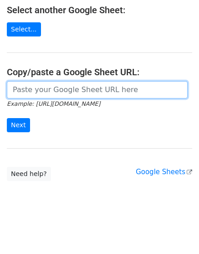 The width and height of the screenshot is (199, 254). Describe the element at coordinates (29, 174) in the screenshot. I see `a: Need help?` at that location.